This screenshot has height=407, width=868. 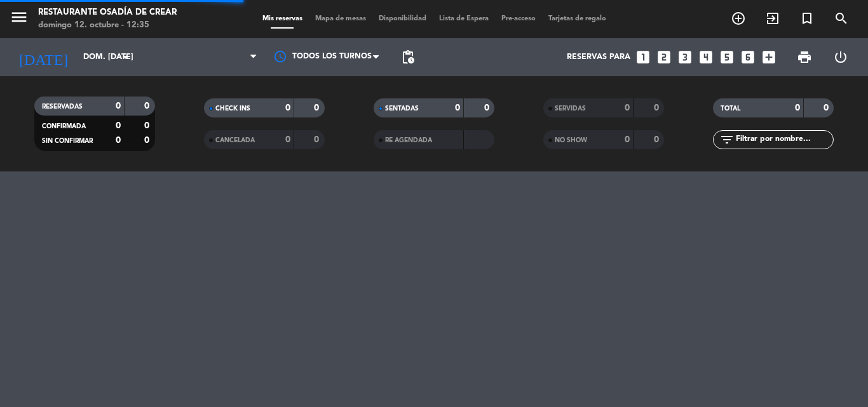 What do you see at coordinates (108, 13) in the screenshot?
I see `div: Restaurante Osadía de Crear` at bounding box center [108, 13].